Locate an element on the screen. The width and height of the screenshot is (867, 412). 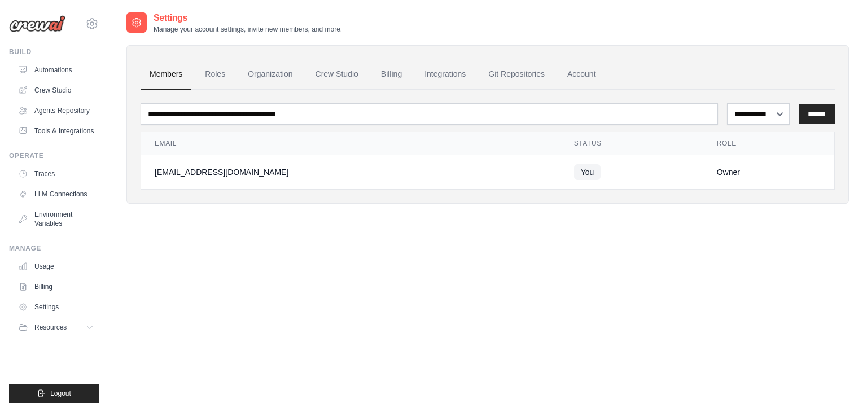
a: Git Repositories is located at coordinates (516, 74).